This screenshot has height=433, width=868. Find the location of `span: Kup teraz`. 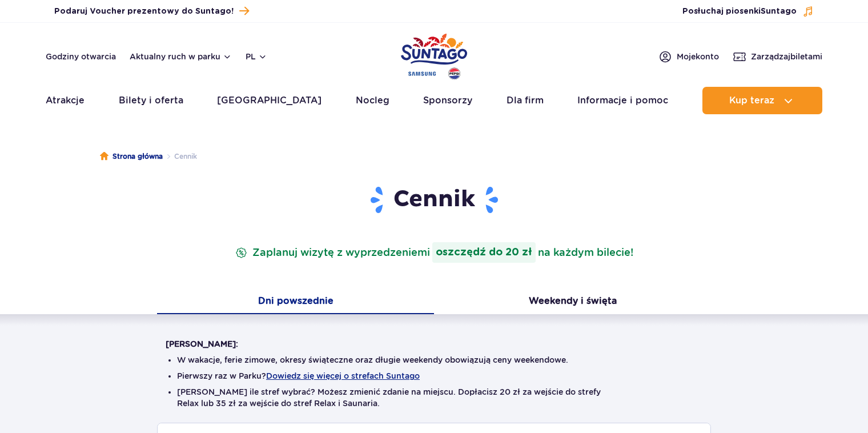

span: Kup teraz is located at coordinates (752, 101).